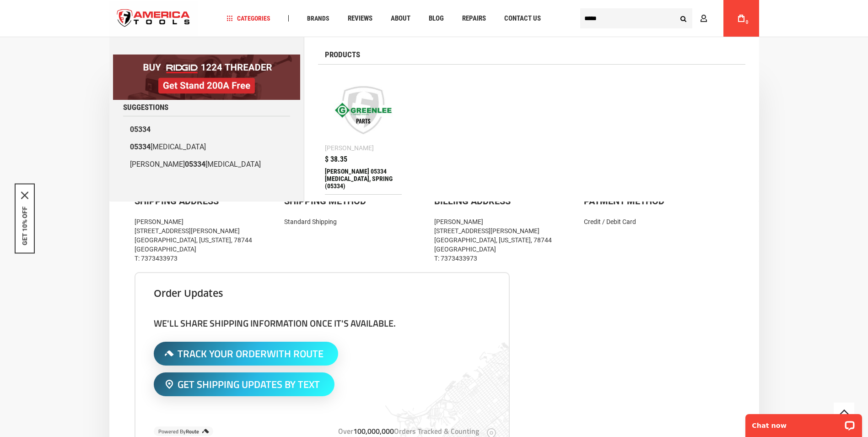 The image size is (868, 437). Describe the element at coordinates (436, 18) in the screenshot. I see `a: Blog` at that location.